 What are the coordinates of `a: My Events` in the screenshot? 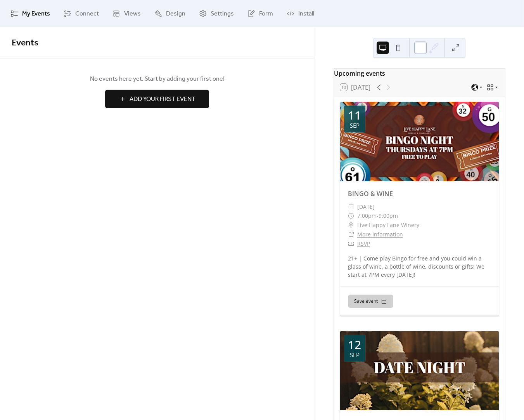 It's located at (30, 14).